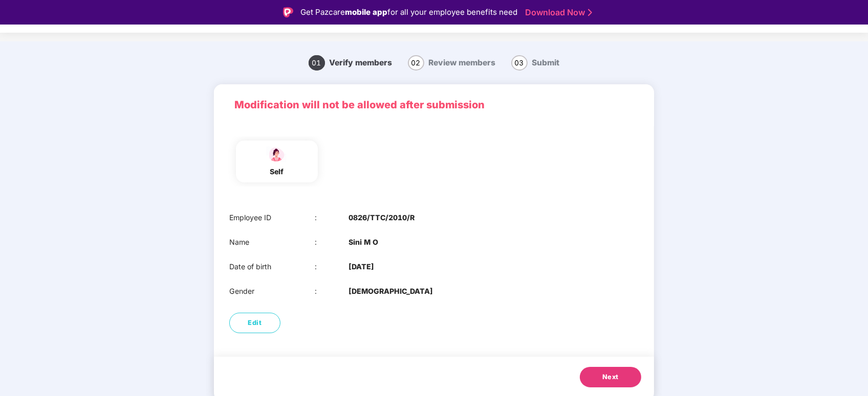 This screenshot has height=396, width=868. Describe the element at coordinates (255, 323) in the screenshot. I see `span: Edit` at that location.